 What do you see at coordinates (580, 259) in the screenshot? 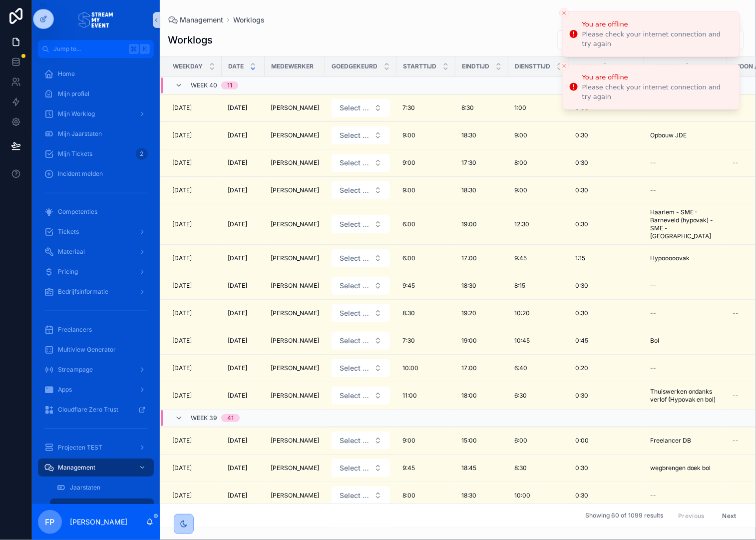
I see `span: 1:15` at bounding box center [580, 259].